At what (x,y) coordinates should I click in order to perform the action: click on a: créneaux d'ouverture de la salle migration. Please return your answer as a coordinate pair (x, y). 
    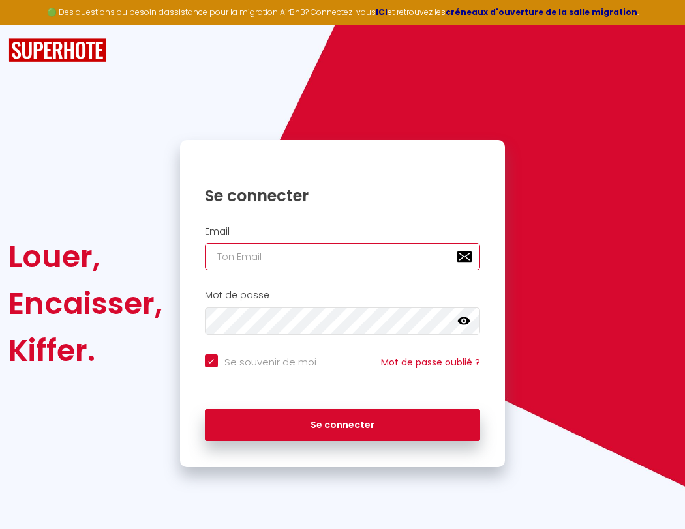
    Looking at the image, I should click on (541, 12).